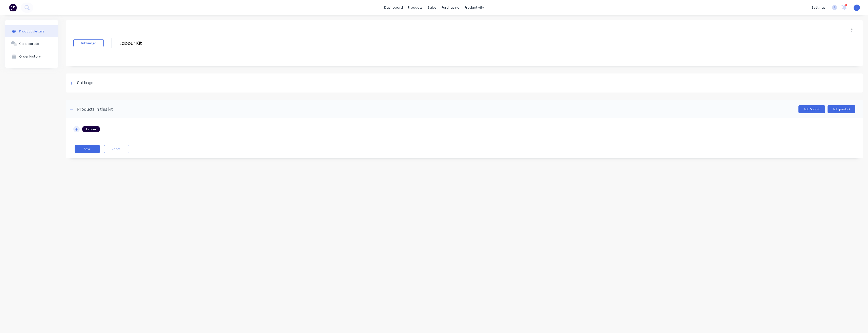  Describe the element at coordinates (91, 129) in the screenshot. I see `div: Labour` at that location.